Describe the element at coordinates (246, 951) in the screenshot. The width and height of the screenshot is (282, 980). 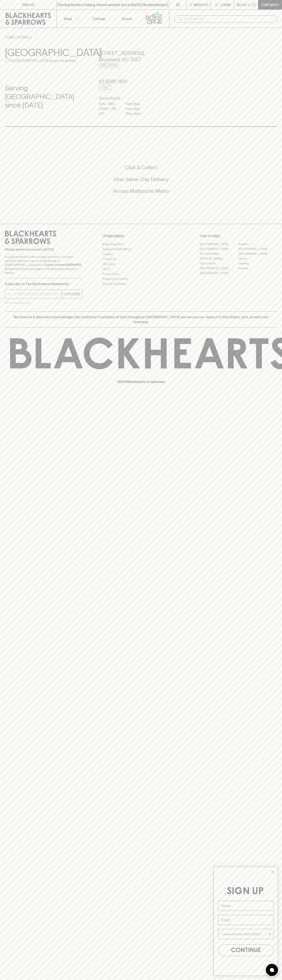
I see `button: CONTINUE` at that location.